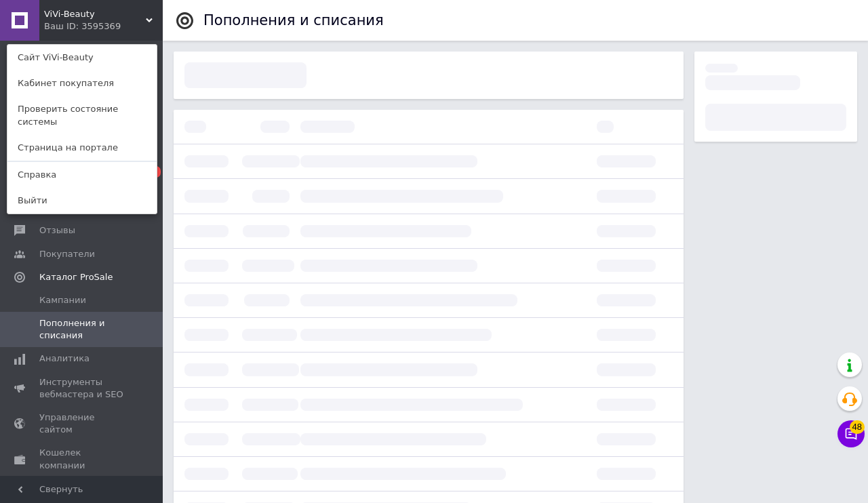 This screenshot has width=868, height=503. I want to click on span: Отзывы, so click(57, 231).